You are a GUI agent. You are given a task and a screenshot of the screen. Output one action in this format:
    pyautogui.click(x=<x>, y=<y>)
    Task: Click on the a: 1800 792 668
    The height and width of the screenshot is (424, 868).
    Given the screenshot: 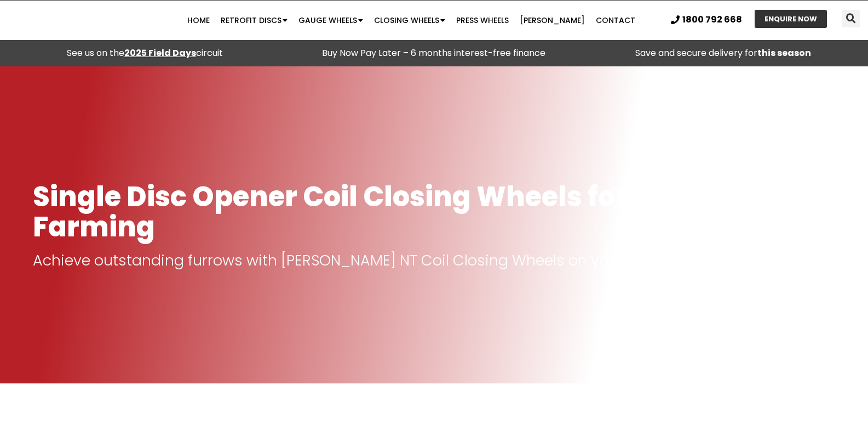 What is the action you would take?
    pyautogui.click(x=707, y=20)
    